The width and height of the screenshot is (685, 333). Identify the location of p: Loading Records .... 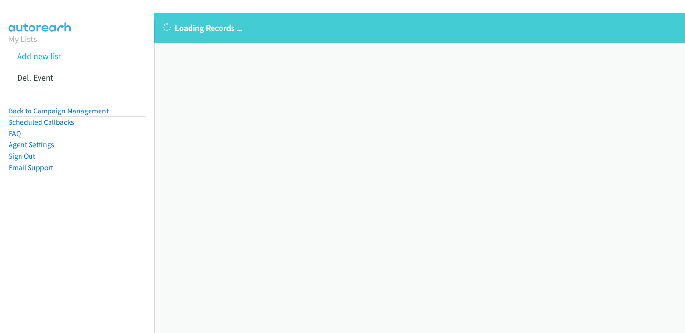
(420, 28).